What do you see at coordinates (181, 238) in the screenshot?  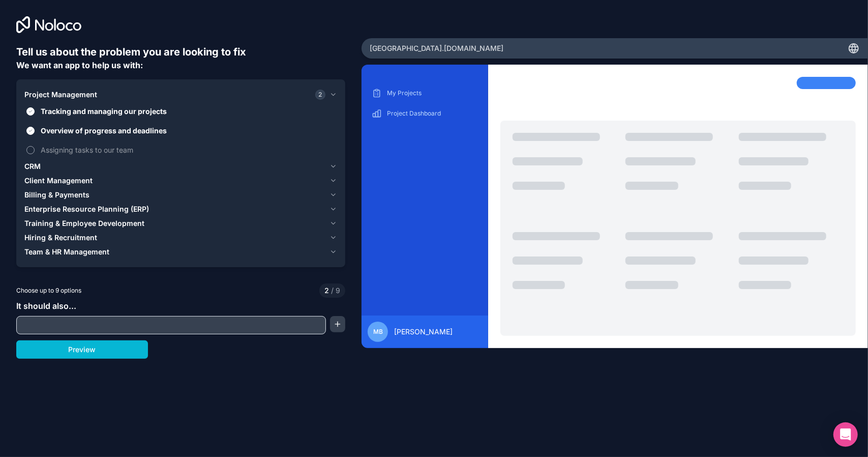 I see `button: Hiring & Recruitment` at bounding box center [181, 238].